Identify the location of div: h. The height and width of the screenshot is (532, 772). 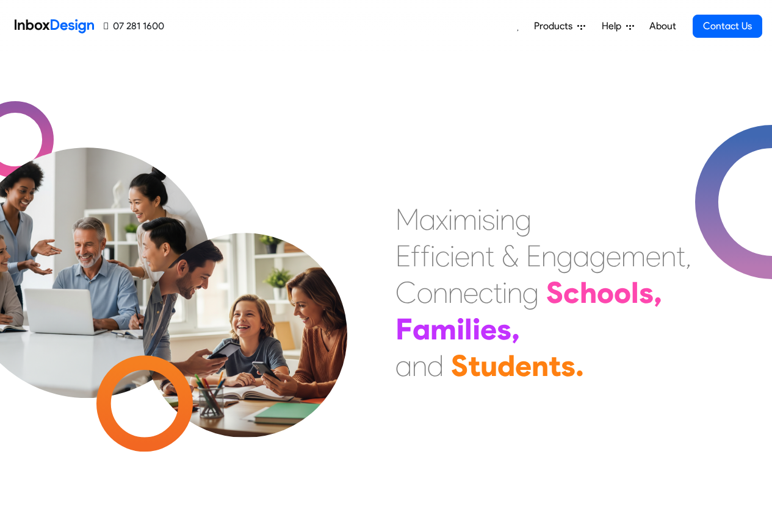
(588, 293).